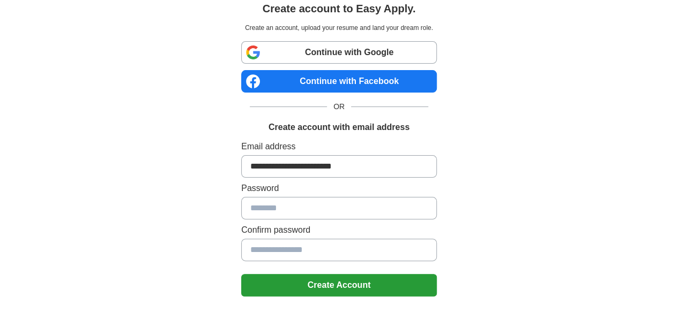  Describe the element at coordinates (339, 52) in the screenshot. I see `a: Continue with Google` at that location.